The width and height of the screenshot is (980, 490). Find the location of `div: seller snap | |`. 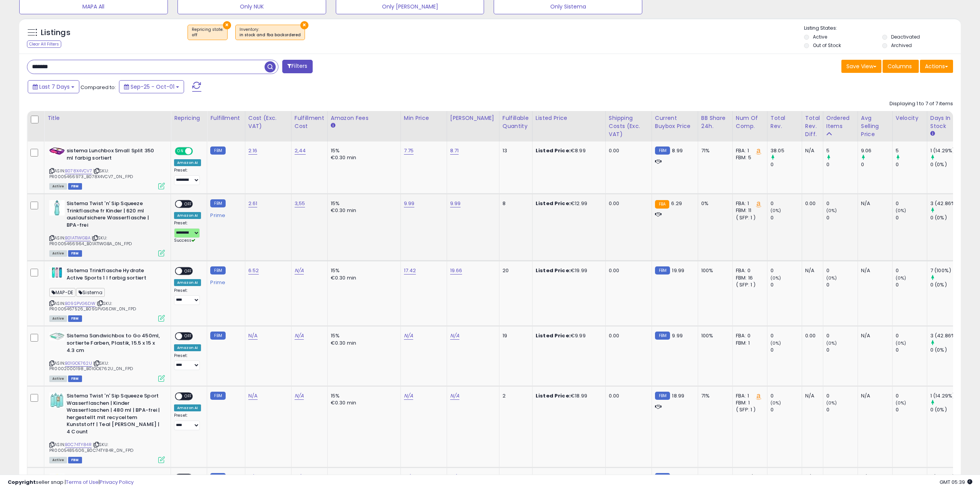

div: seller snap | | is located at coordinates (70, 482).